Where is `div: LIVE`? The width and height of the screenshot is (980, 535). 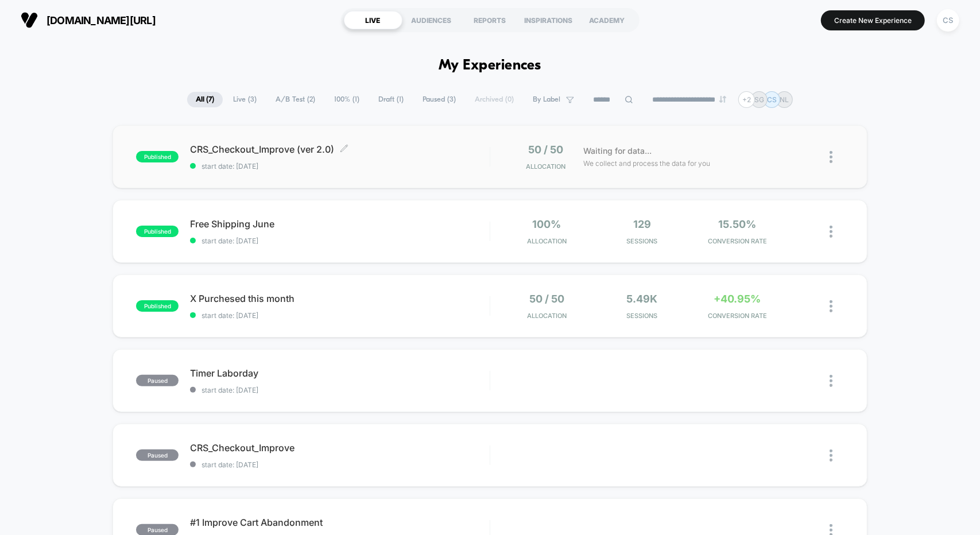 div: LIVE is located at coordinates (373, 20).